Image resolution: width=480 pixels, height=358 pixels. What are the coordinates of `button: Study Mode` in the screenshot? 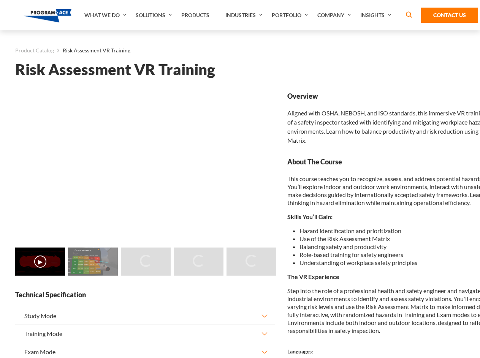 It's located at (145, 316).